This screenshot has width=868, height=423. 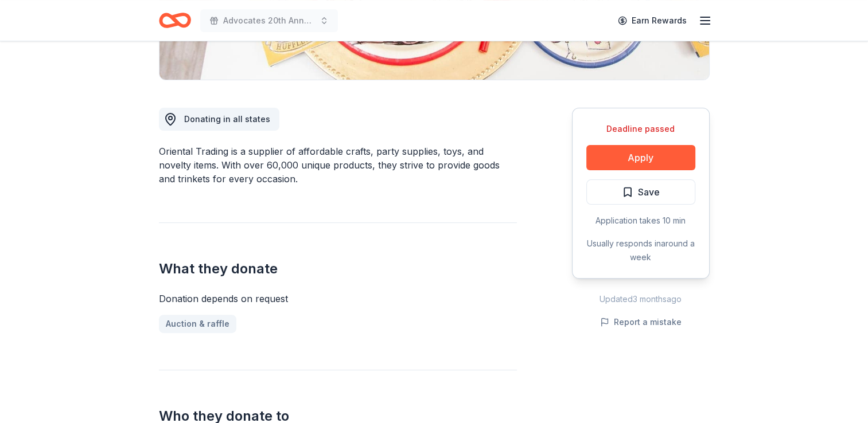 What do you see at coordinates (198, 324) in the screenshot?
I see `a: Auction & raffle` at bounding box center [198, 324].